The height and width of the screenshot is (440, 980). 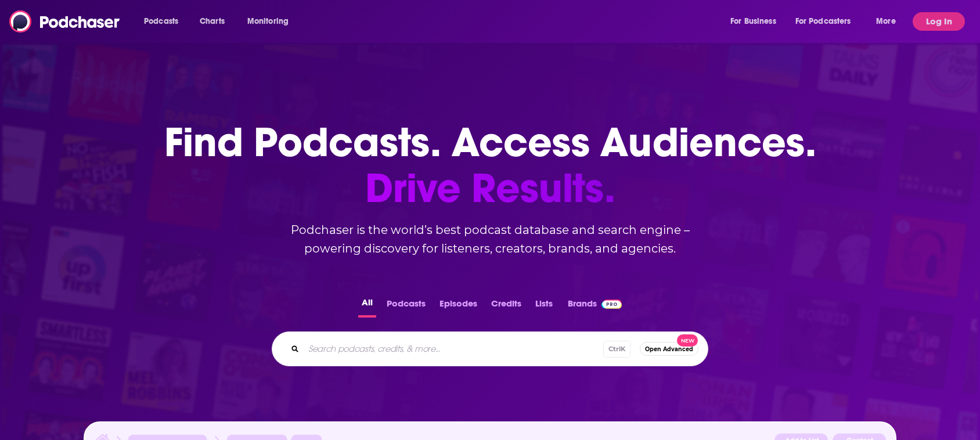 I want to click on button: Log In, so click(x=939, y=21).